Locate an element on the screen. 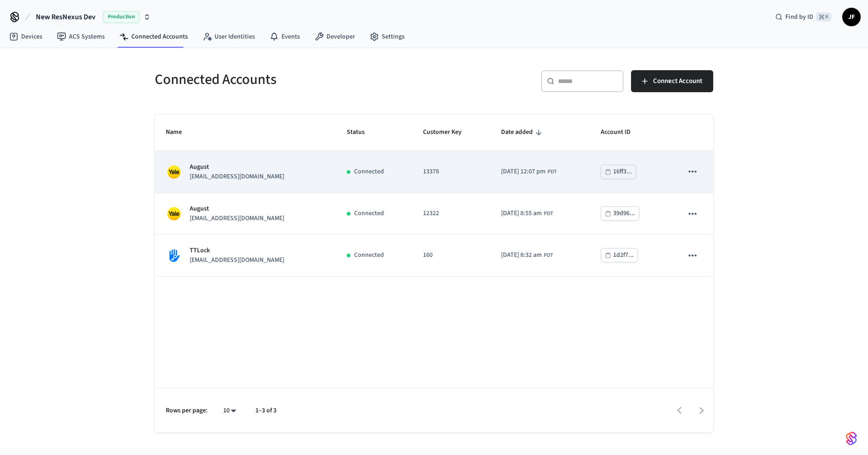  div: 10 is located at coordinates (230, 411).